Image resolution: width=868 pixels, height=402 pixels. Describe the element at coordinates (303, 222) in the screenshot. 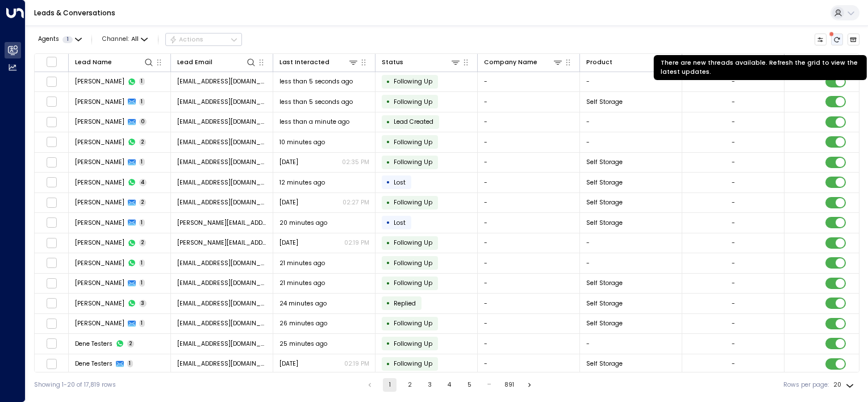

I see `span: 20 minutes ago` at that location.